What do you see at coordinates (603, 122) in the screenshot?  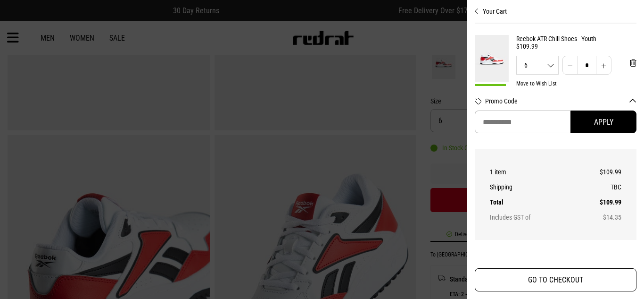 I see `button: Apply` at bounding box center [603, 122].